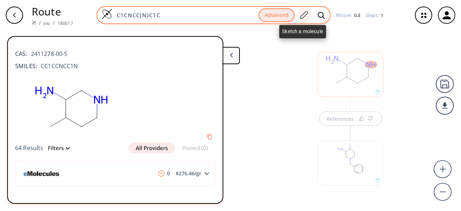 The height and width of the screenshot is (211, 461). Describe the element at coordinates (34, 23) in the screenshot. I see `img: Spaya logo` at that location.